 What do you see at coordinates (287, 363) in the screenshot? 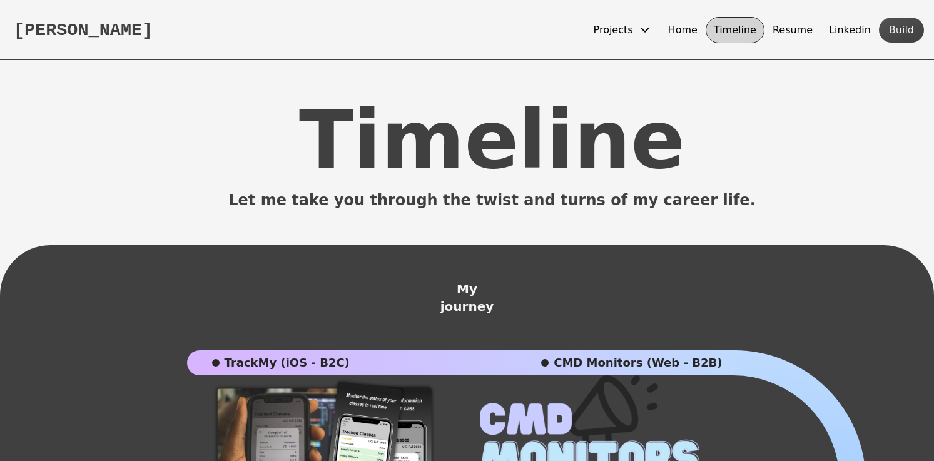
I see `span: TrackMy (iOS - B2C)` at bounding box center [287, 363].